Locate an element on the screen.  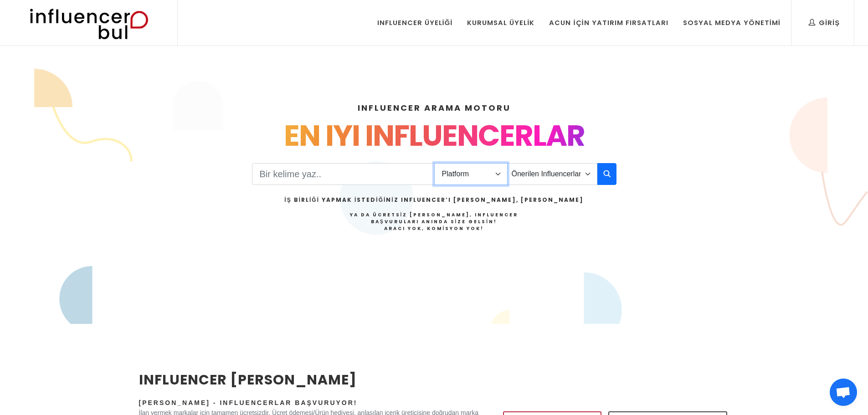
input: Search is located at coordinates (343, 174).